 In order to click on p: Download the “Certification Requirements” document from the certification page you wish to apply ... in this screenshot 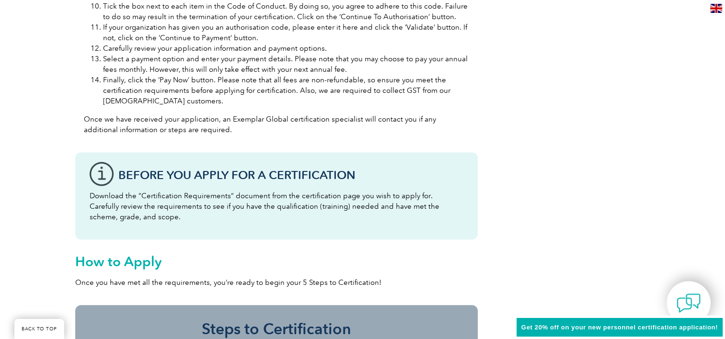, I will do `click(277, 207)`.